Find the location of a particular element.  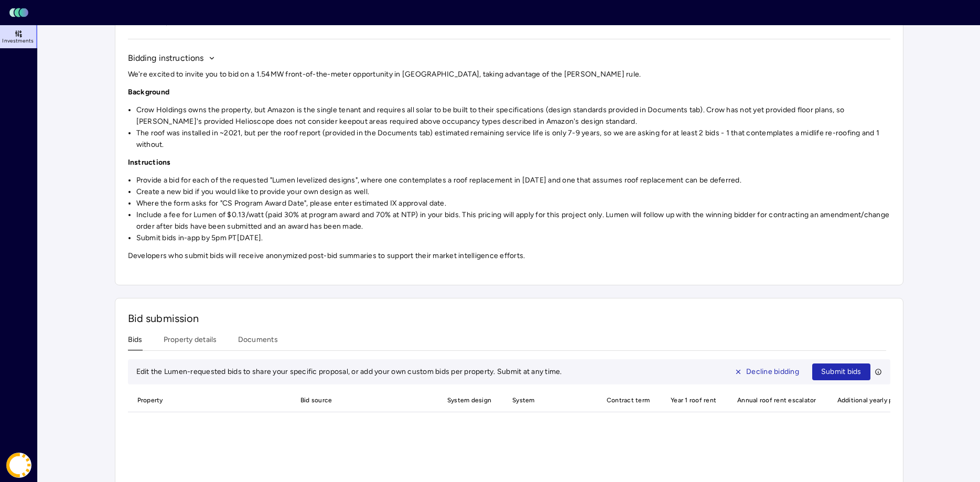

button: Documents is located at coordinates (258, 342).